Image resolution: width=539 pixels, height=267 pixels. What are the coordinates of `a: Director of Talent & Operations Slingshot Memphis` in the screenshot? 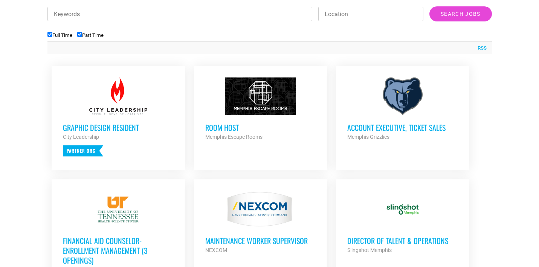 It's located at (403, 223).